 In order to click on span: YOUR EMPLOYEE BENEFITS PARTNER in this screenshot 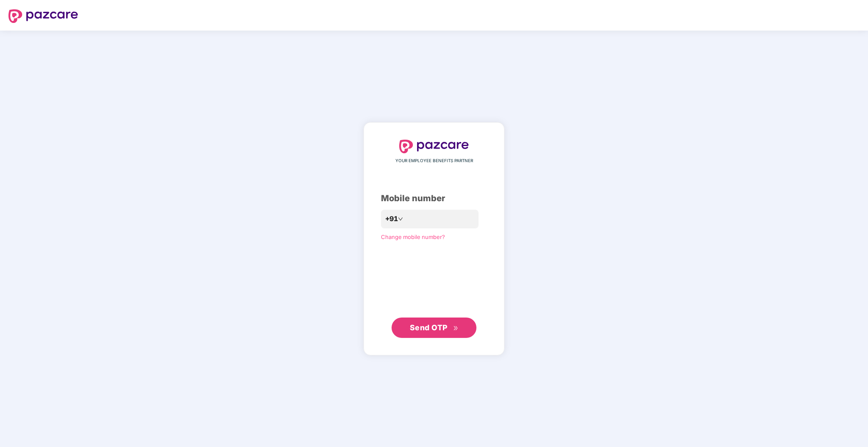, I will do `click(434, 161)`.